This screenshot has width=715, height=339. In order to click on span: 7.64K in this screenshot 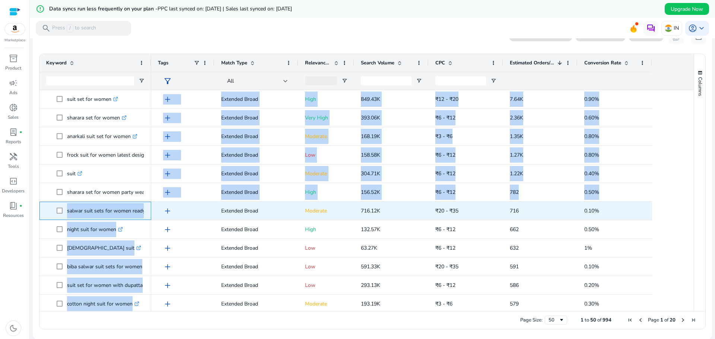, I will do `click(517, 99)`.